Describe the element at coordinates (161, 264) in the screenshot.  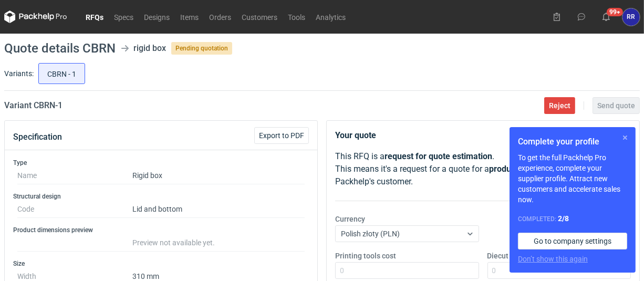
I see `h3: Size` at that location.